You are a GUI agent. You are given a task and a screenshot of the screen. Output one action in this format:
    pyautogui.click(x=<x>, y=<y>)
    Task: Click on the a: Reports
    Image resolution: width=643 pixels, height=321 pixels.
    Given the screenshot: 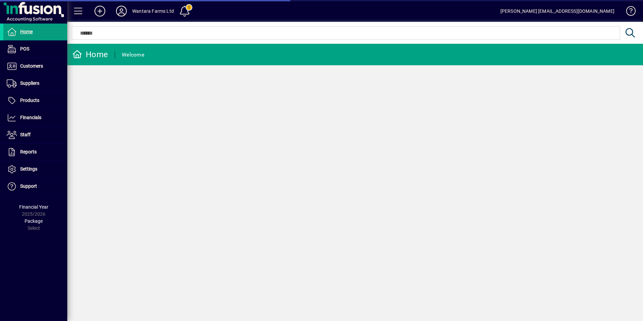 What is the action you would take?
    pyautogui.click(x=35, y=152)
    